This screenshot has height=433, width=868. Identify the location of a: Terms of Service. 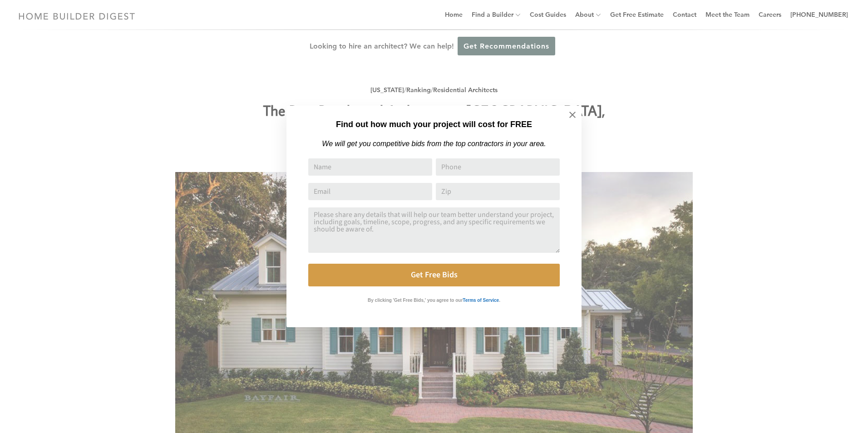
(481, 299).